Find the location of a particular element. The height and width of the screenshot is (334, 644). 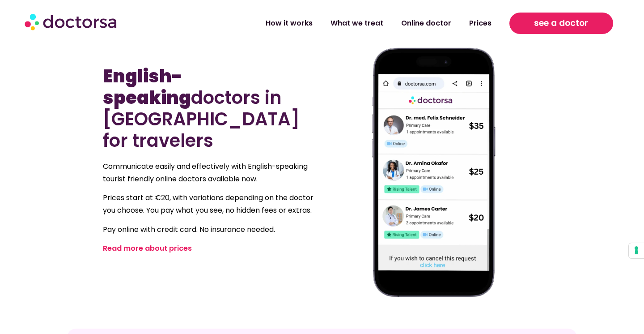

a: Read more about prices is located at coordinates (147, 248).